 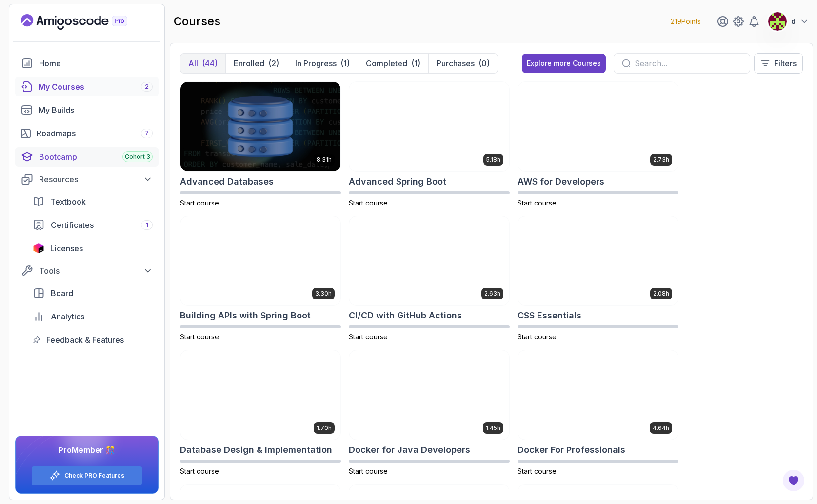 What do you see at coordinates (62, 293) in the screenshot?
I see `span: Board` at bounding box center [62, 293].